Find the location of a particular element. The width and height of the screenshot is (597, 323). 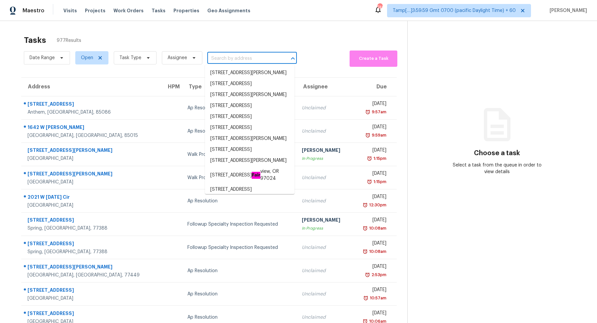

span: Work Orders is located at coordinates (128, 11).